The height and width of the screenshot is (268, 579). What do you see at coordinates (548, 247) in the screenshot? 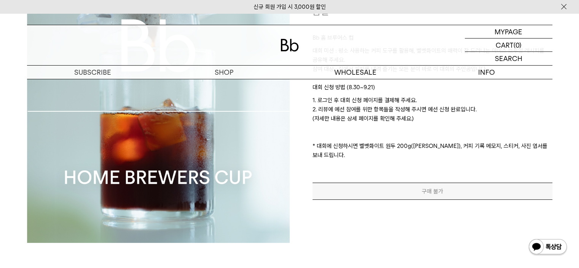
I see `img: 카카오톡 채널 1:1 채팅 버튼` at bounding box center [548, 247].